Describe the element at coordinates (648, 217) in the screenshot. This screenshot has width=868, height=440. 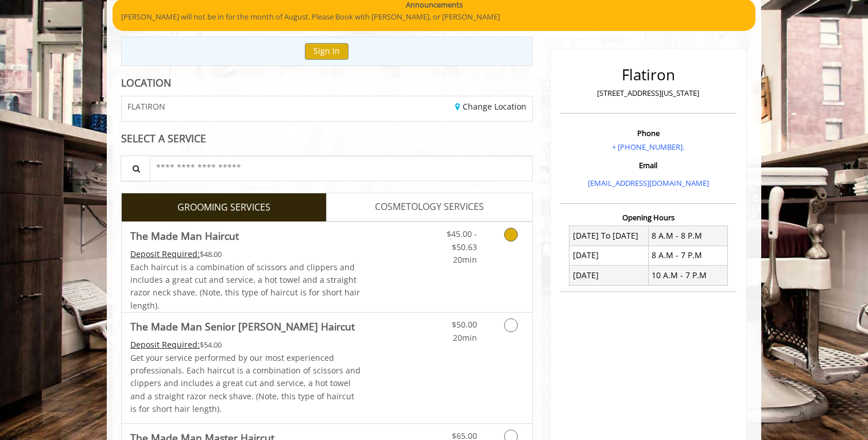
I see `h3: Opening Hours` at that location.